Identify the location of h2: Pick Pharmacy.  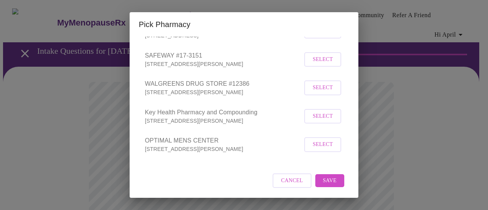
(244, 24).